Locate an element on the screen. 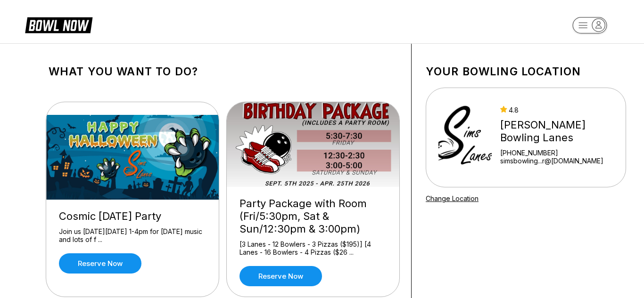 The width and height of the screenshot is (644, 298). a: Change Location is located at coordinates (452, 198).